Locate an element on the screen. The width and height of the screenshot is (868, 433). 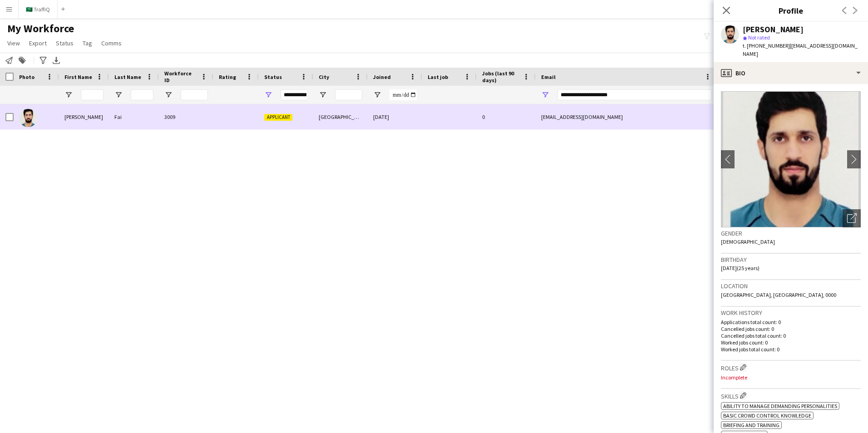
h3: Roles is located at coordinates (791, 367).